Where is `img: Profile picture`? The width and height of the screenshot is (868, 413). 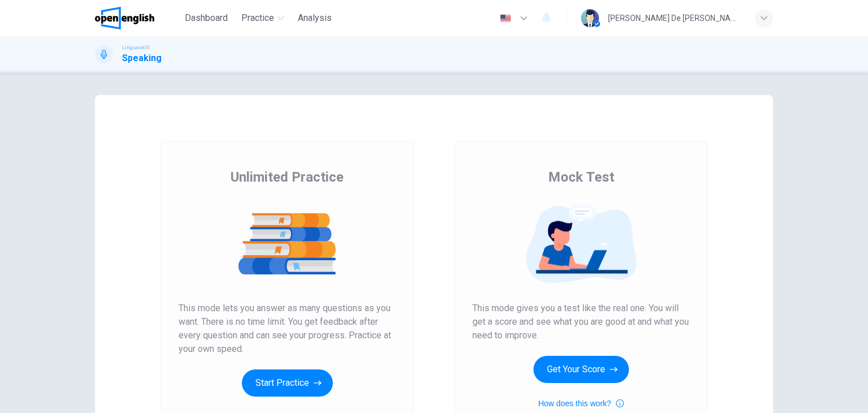
img: Profile picture is located at coordinates (590, 18).